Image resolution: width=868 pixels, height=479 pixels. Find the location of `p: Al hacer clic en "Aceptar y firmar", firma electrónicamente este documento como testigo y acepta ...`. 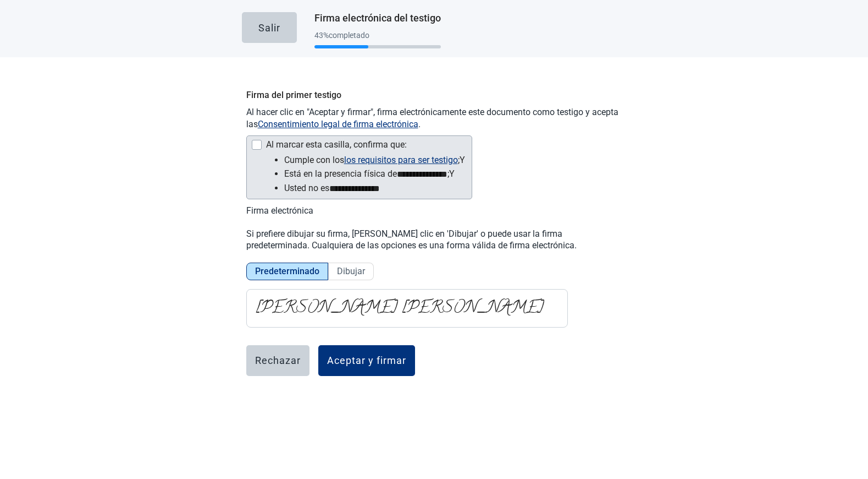

p: Al hacer clic en "Aceptar y firmar", firma electrónicamente este documento como testigo y acepta ... is located at coordinates (435, 118).